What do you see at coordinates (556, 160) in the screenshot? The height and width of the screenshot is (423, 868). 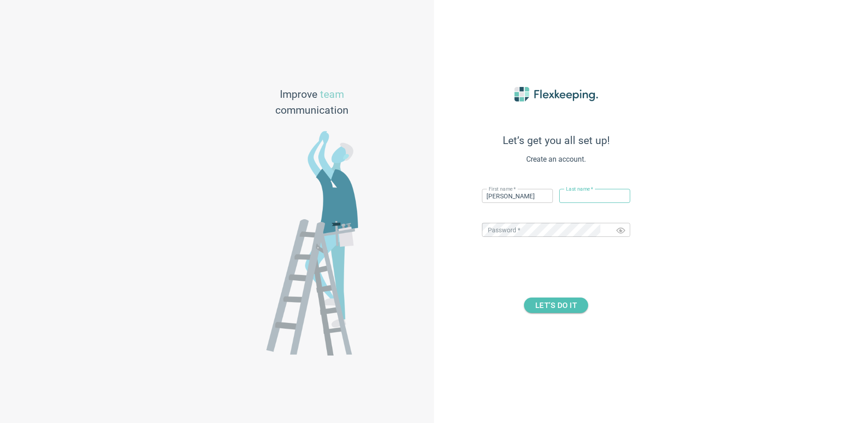 I see `span: Create an account.` at bounding box center [556, 160].